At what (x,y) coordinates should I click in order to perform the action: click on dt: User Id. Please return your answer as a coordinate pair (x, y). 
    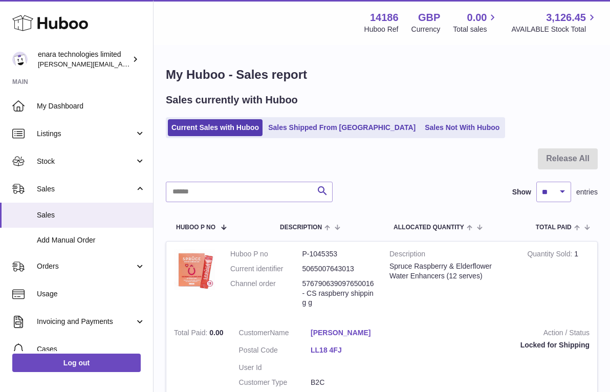
    Looking at the image, I should click on (275, 367).